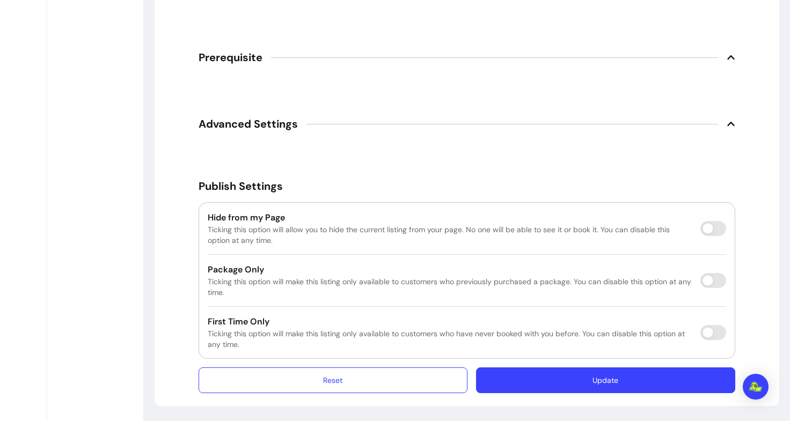 Image resolution: width=790 pixels, height=421 pixels. Describe the element at coordinates (230, 57) in the screenshot. I see `span: Prerequisite` at that location.